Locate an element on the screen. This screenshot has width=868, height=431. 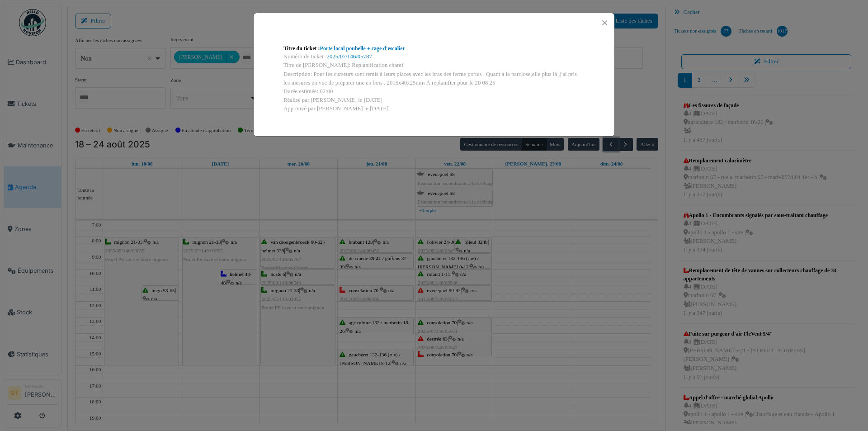
div: Numéro de ticket : is located at coordinates (434, 56).